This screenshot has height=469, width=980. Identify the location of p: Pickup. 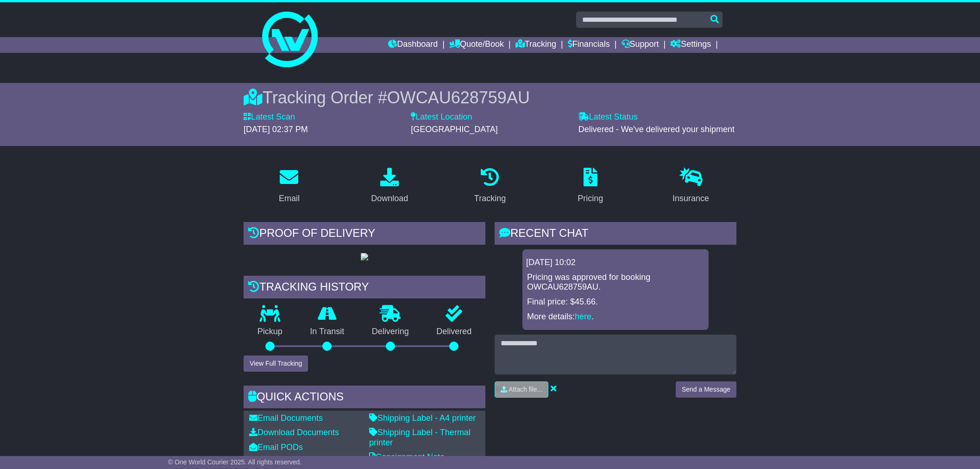
(270, 332).